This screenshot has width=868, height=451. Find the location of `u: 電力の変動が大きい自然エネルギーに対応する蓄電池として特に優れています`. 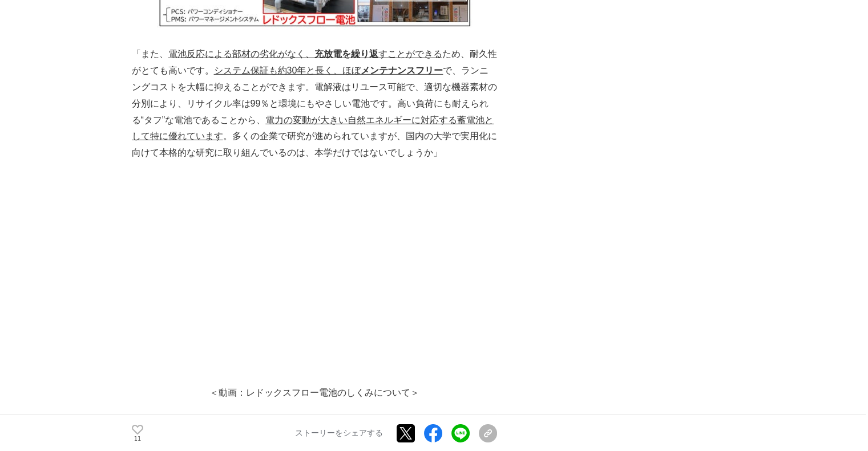

u: 電力の変動が大きい自然エネルギーに対応する蓄電池として特に優れています is located at coordinates (312, 128).